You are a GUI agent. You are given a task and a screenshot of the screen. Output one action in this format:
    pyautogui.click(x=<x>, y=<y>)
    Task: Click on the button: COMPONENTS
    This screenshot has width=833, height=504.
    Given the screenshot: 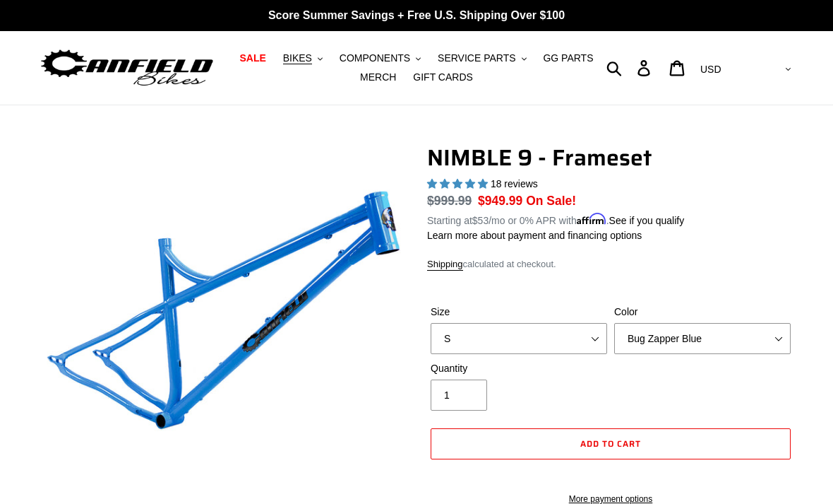 What is the action you would take?
    pyautogui.click(x=380, y=58)
    